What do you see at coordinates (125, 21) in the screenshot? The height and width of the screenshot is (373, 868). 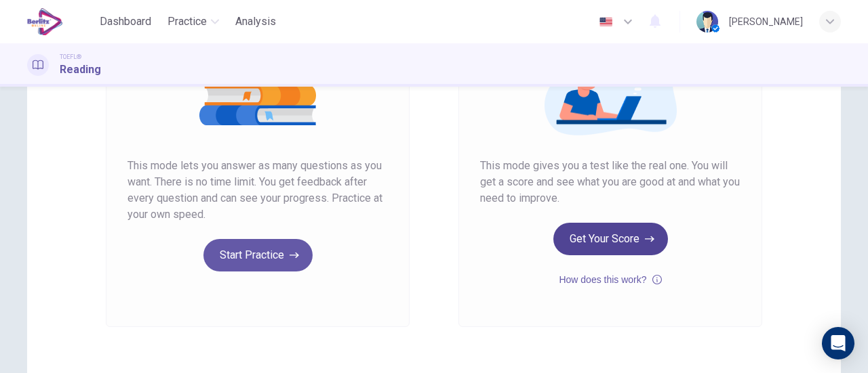 I see `a: Dashboard` at bounding box center [125, 21].